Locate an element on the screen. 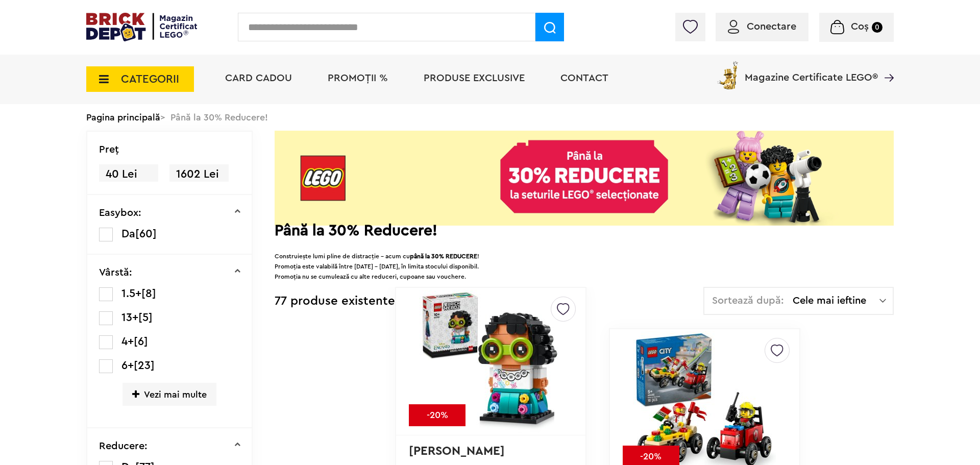 The image size is (980, 465). span: 13+ is located at coordinates (130, 318).